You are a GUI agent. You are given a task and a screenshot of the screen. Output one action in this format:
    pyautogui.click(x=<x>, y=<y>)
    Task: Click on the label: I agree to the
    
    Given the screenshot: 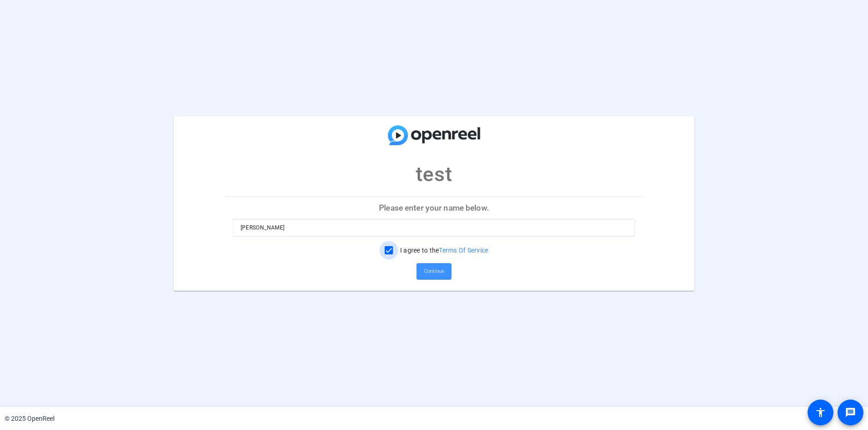 What is the action you would take?
    pyautogui.click(x=444, y=250)
    